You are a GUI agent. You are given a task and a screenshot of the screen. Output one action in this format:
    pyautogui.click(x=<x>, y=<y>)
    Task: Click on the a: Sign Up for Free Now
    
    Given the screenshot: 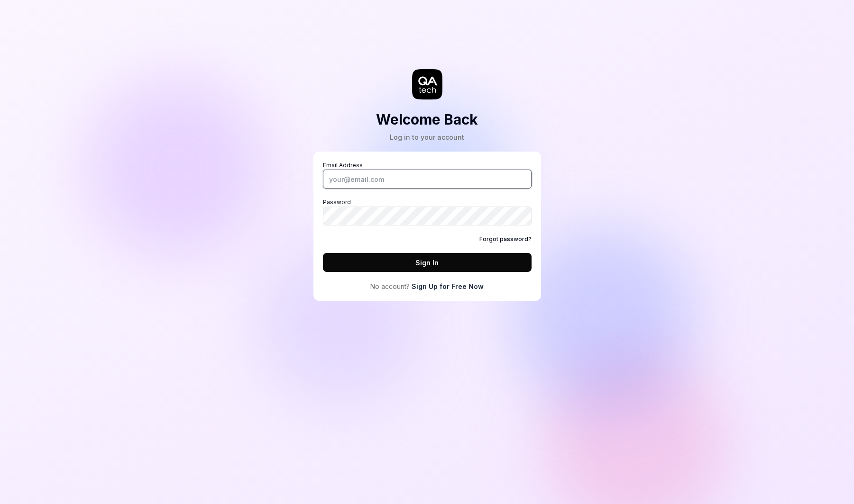 What is the action you would take?
    pyautogui.click(x=447, y=287)
    